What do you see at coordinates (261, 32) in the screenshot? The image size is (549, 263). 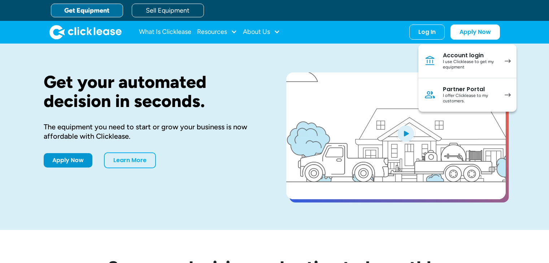 I see `div: About Us` at bounding box center [261, 32].